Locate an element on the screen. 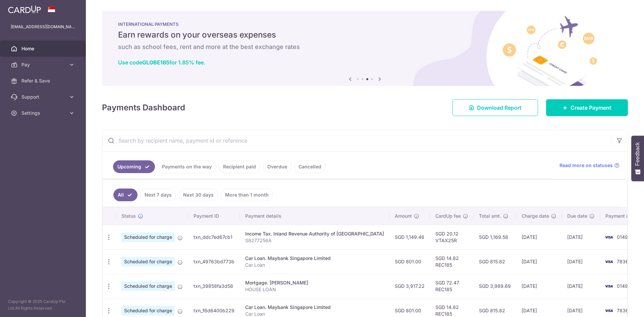  h5: Earn rewards on your overseas expenses is located at coordinates (365, 35).